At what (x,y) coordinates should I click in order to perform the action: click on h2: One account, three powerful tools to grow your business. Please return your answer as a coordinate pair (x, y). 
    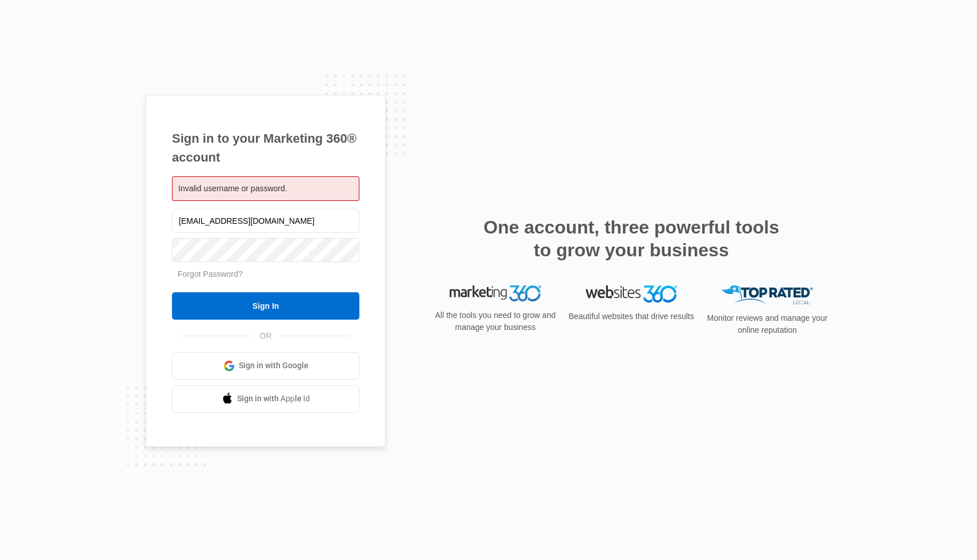
    Looking at the image, I should click on (631, 239).